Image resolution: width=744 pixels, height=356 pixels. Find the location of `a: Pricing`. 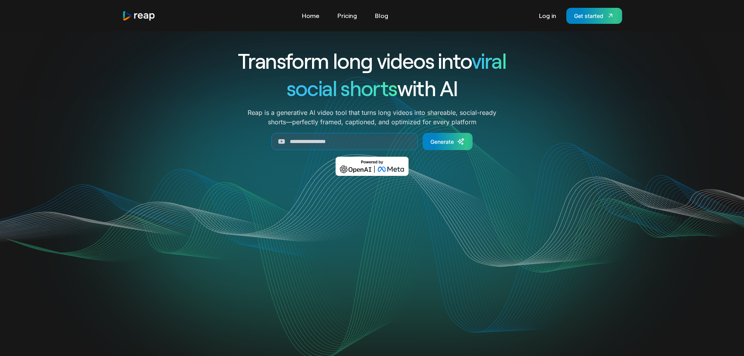

a: Pricing is located at coordinates (347, 16).